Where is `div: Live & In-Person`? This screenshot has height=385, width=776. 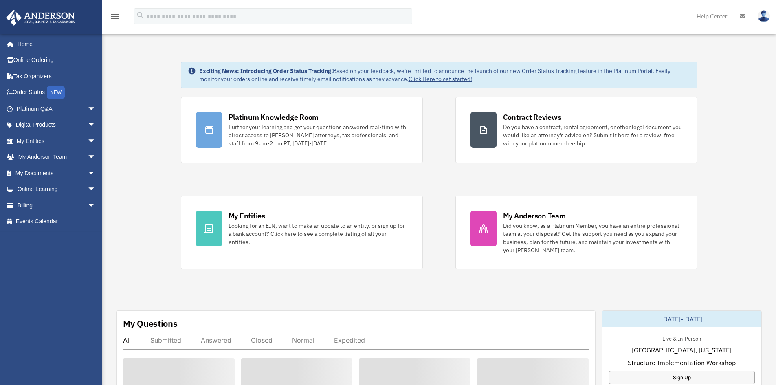
div: Live & In-Person is located at coordinates (681, 338).